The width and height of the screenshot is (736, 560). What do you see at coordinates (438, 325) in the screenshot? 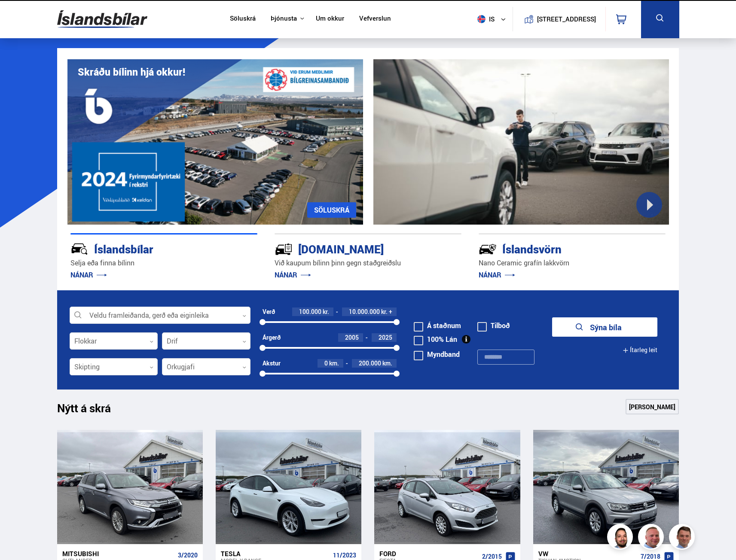
I see `label: Á staðnum` at bounding box center [438, 325].